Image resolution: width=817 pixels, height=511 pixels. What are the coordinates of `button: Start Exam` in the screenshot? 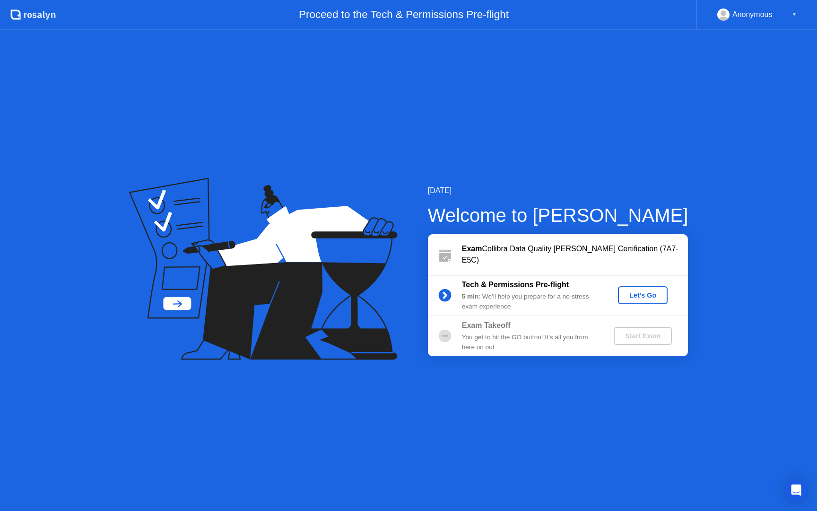 It's located at (643, 336).